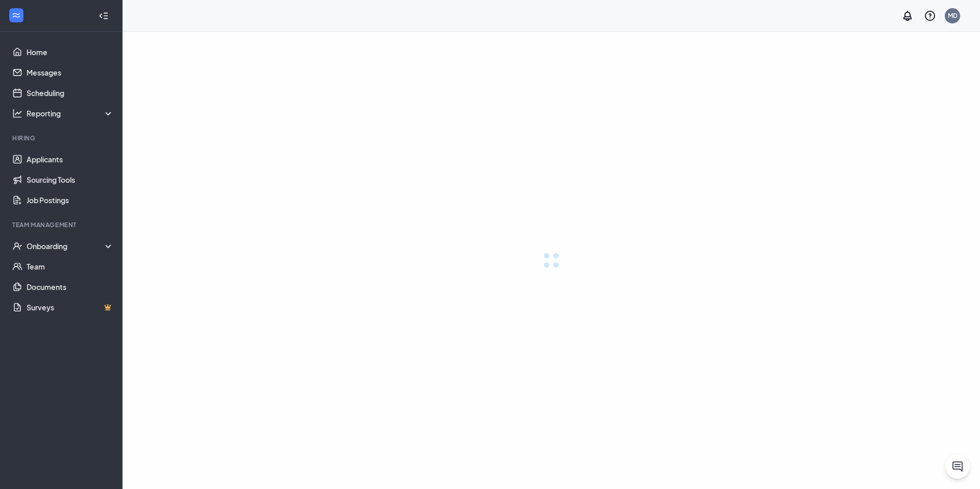 The image size is (980, 489). What do you see at coordinates (70, 52) in the screenshot?
I see `a: Home` at bounding box center [70, 52].